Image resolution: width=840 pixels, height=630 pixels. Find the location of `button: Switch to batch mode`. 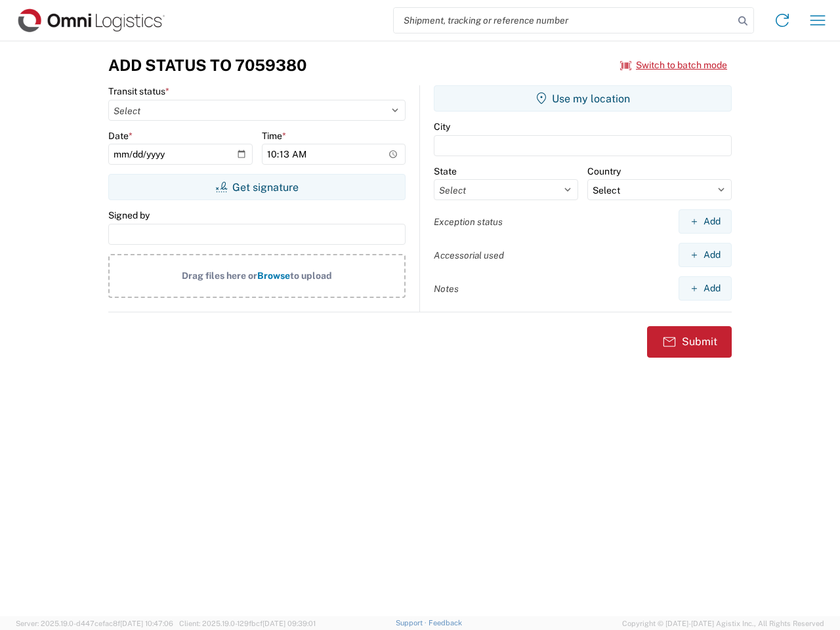

button: Switch to batch mode is located at coordinates (673, 65).